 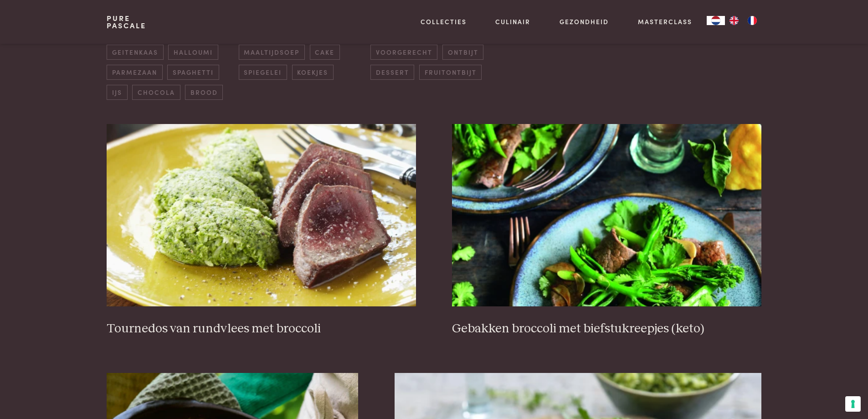 I want to click on span: maaltijdsoep, so click(x=272, y=52).